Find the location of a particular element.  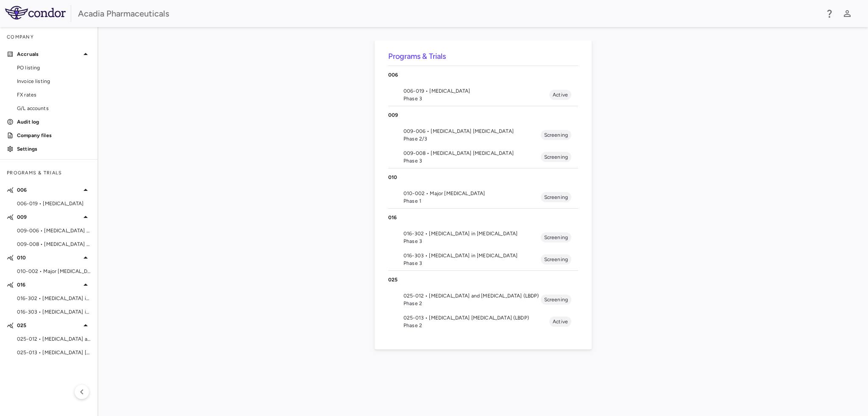

div: Acadia Pharmaceuticals is located at coordinates (448, 14).